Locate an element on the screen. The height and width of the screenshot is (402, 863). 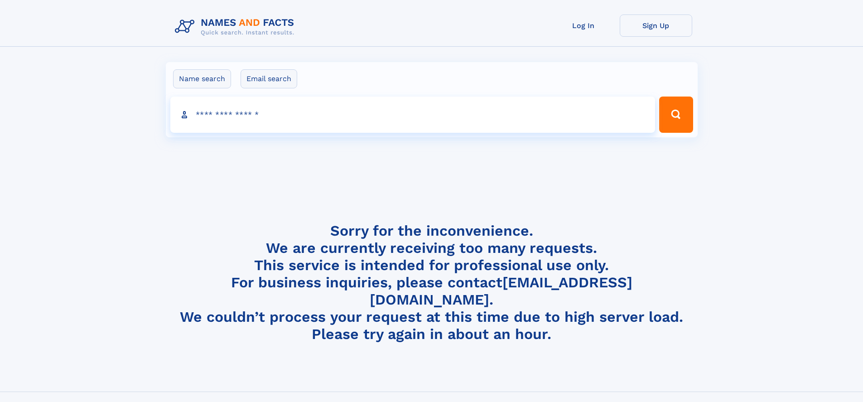
img: Logo Names and Facts is located at coordinates (236, 27).